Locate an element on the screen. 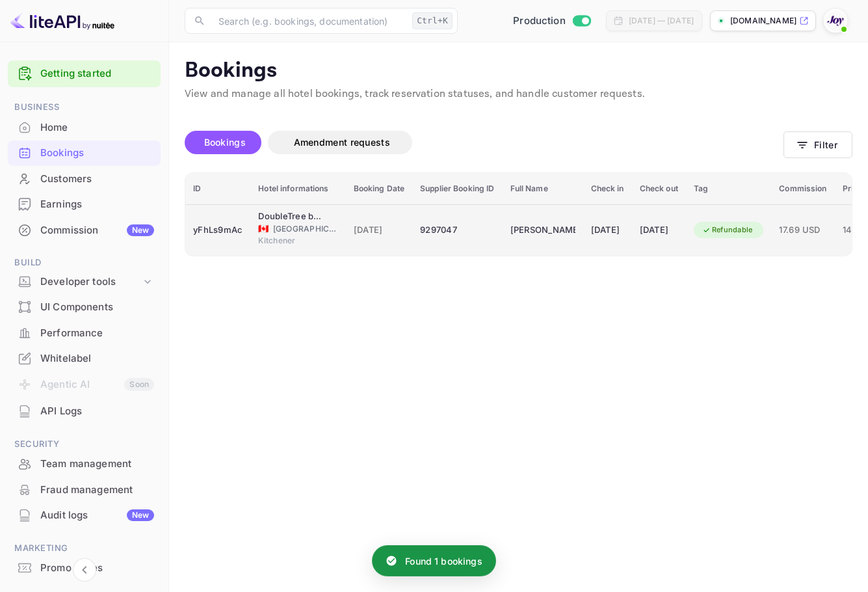  div: CommissionNew is located at coordinates (84, 231).